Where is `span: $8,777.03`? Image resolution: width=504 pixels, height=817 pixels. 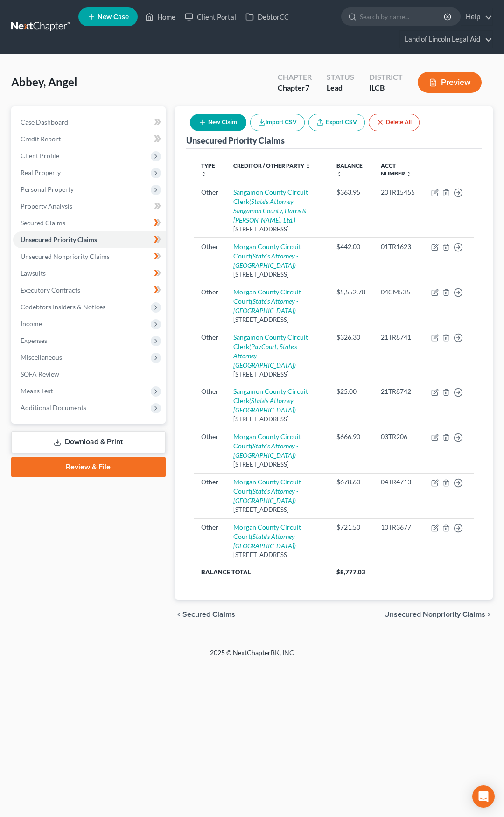 span: $8,777.03 is located at coordinates (351, 572).